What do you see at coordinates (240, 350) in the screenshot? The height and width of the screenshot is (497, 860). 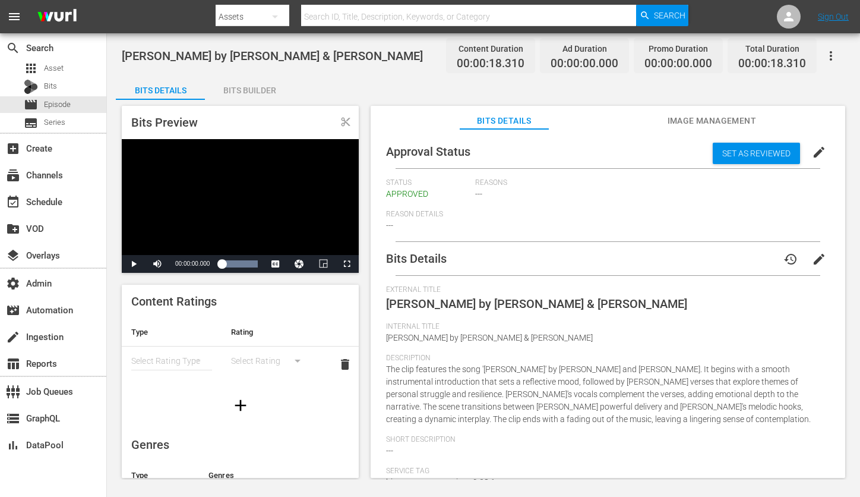 I see `table: simple table` at bounding box center [240, 350].